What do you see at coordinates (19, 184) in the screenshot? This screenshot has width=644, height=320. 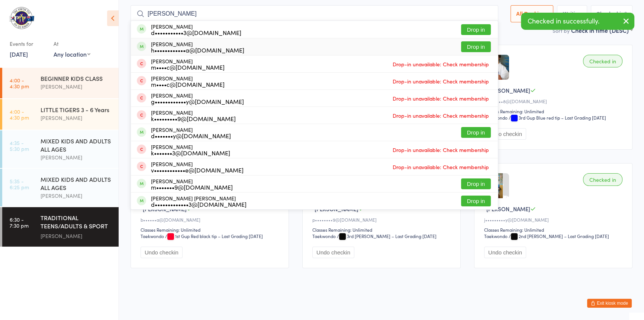 I see `time: 5:35 - 6:25 pm` at bounding box center [19, 184].